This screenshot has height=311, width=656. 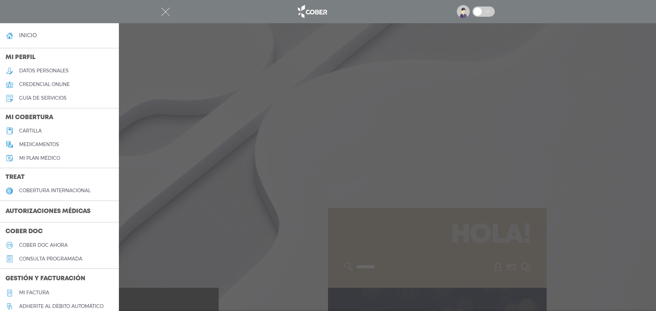 What do you see at coordinates (39, 145) in the screenshot?
I see `h5: medicamentos` at bounding box center [39, 145].